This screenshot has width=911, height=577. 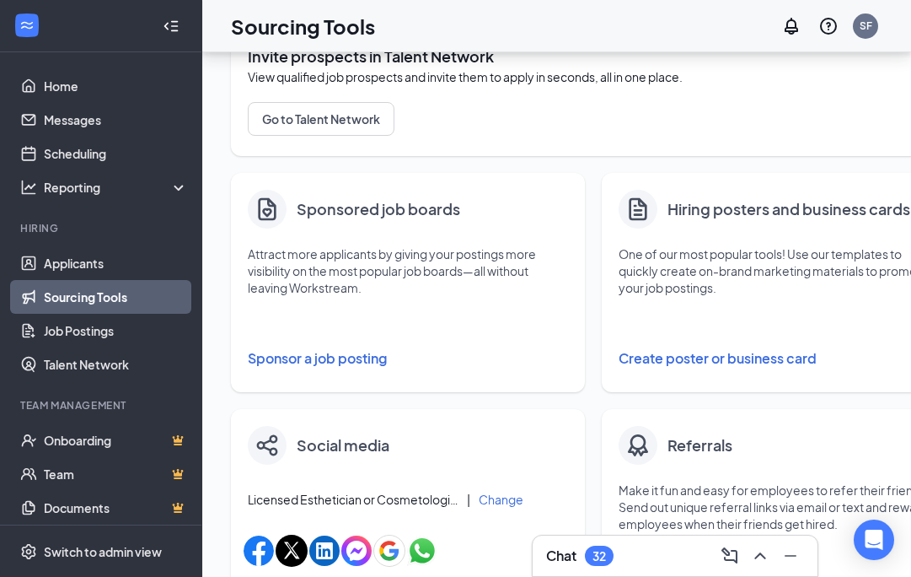 What do you see at coordinates (102, 405) in the screenshot?
I see `div: Team Management` at bounding box center [102, 405].